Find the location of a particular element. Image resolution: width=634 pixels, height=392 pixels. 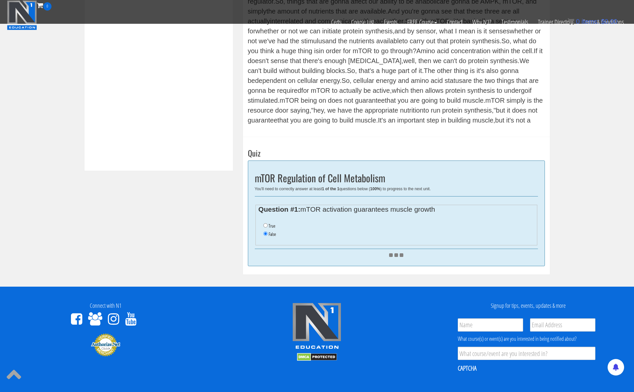

a: Why N1? is located at coordinates (482, 22).